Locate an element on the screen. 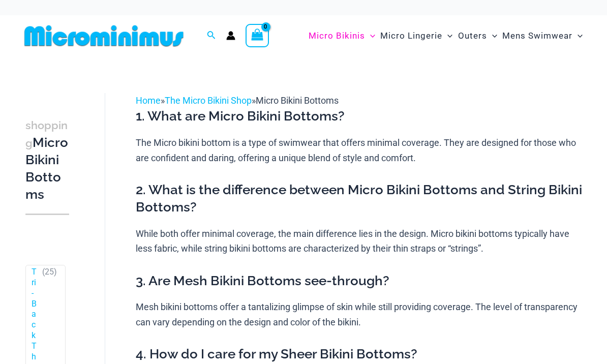 This screenshot has height=364, width=607. span: 25 is located at coordinates (49, 272).